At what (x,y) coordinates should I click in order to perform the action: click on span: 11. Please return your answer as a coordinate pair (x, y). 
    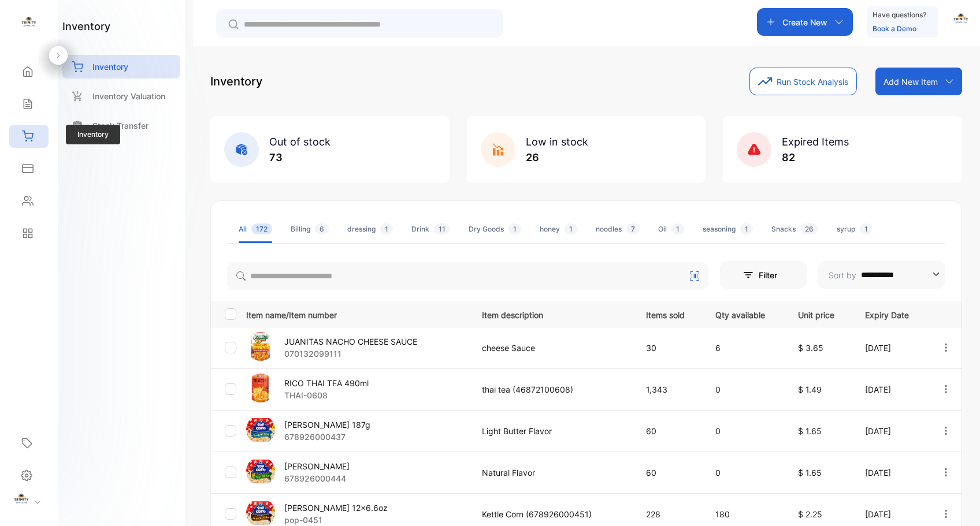
    Looking at the image, I should click on (441, 229).